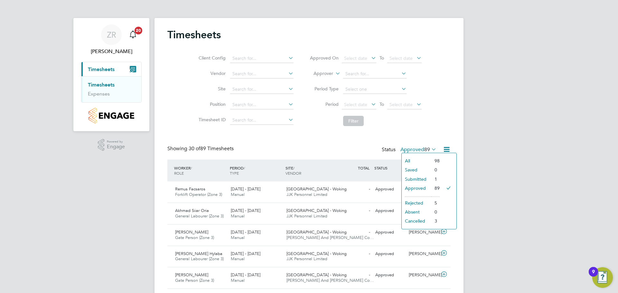 The height and width of the screenshot is (293, 618). Describe the element at coordinates (374, 89) in the screenshot. I see `input: Select one` at that location.